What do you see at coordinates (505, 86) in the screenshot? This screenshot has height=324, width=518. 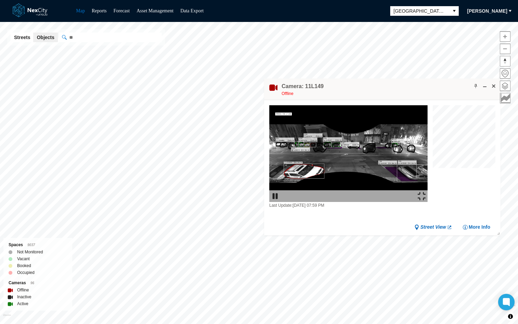 I see `button: Layers management` at bounding box center [505, 86].